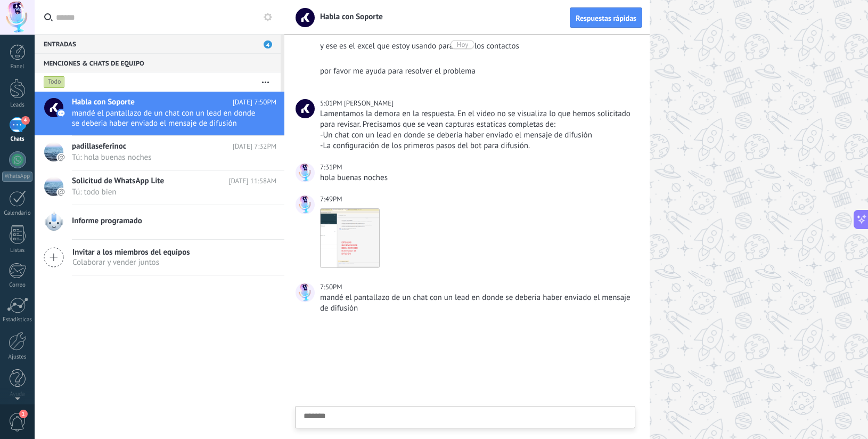 This screenshot has height=439, width=868. Describe the element at coordinates (18, 105) in the screenshot. I see `div: Leads` at that location.